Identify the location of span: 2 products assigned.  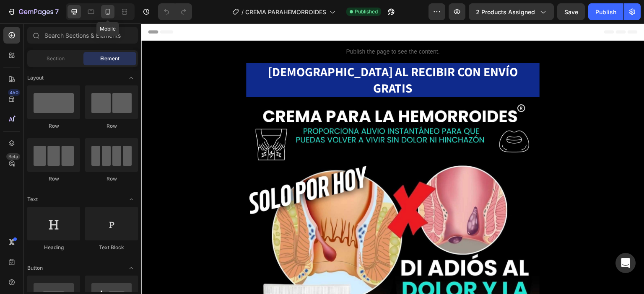
(505, 12).